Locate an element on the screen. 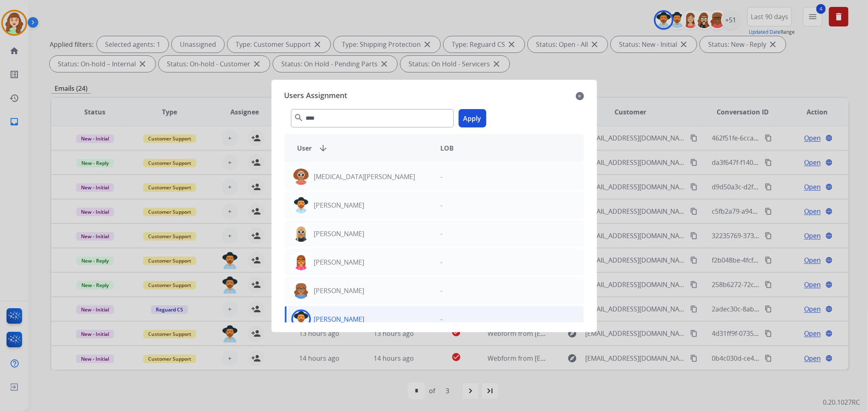 This screenshot has height=412, width=868. mat-icon: close is located at coordinates (580, 96).